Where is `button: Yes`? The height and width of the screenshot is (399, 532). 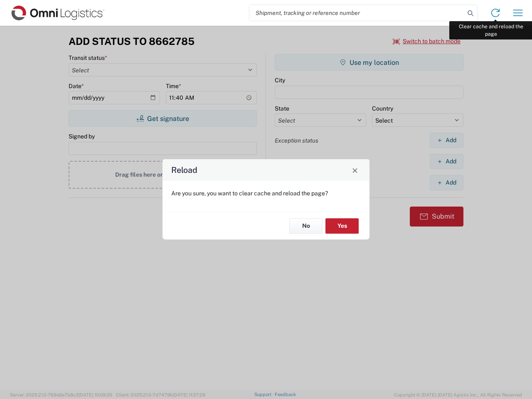 button: Yes is located at coordinates (342, 226).